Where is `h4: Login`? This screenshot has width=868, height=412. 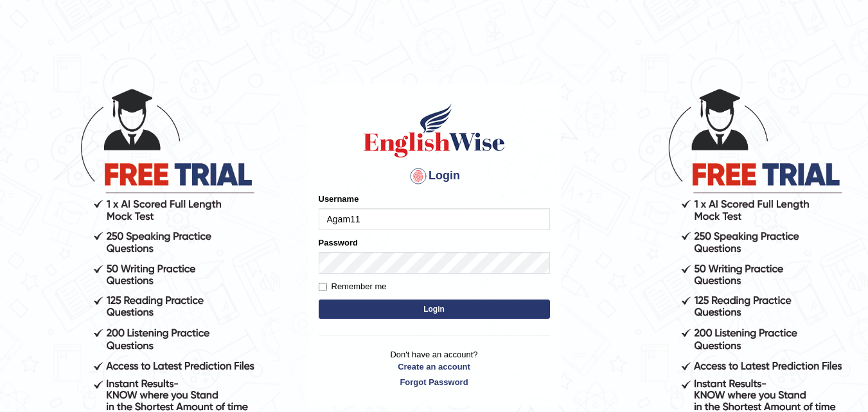
h4: Login is located at coordinates (434, 176).